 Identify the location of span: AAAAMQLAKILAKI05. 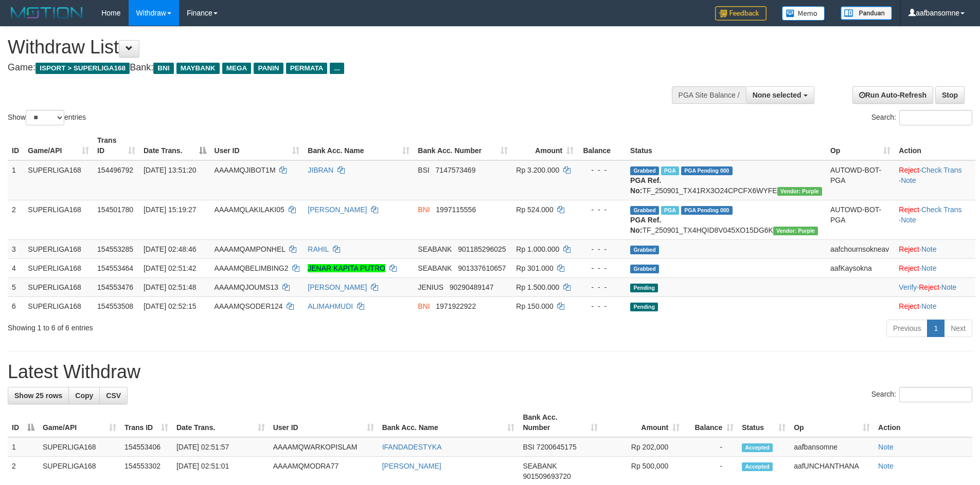
(249, 209).